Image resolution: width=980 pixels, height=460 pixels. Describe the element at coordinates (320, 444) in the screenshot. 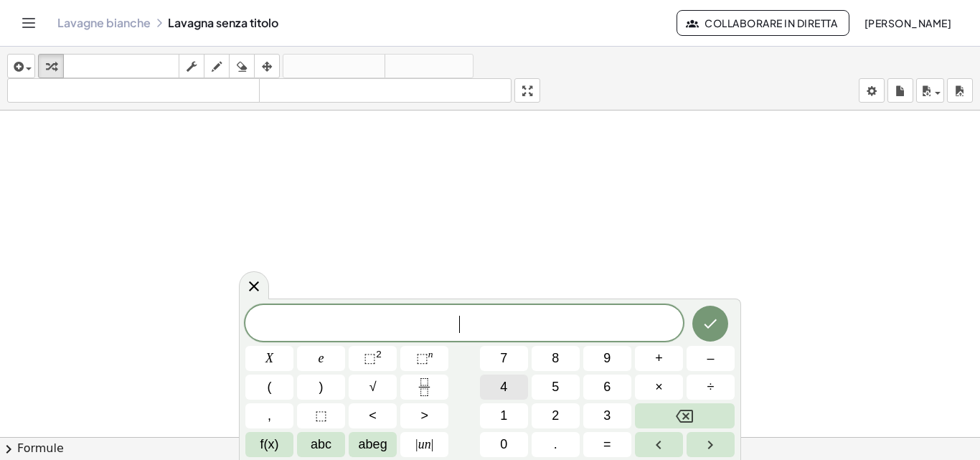

I see `button: Alfabeto` at that location.